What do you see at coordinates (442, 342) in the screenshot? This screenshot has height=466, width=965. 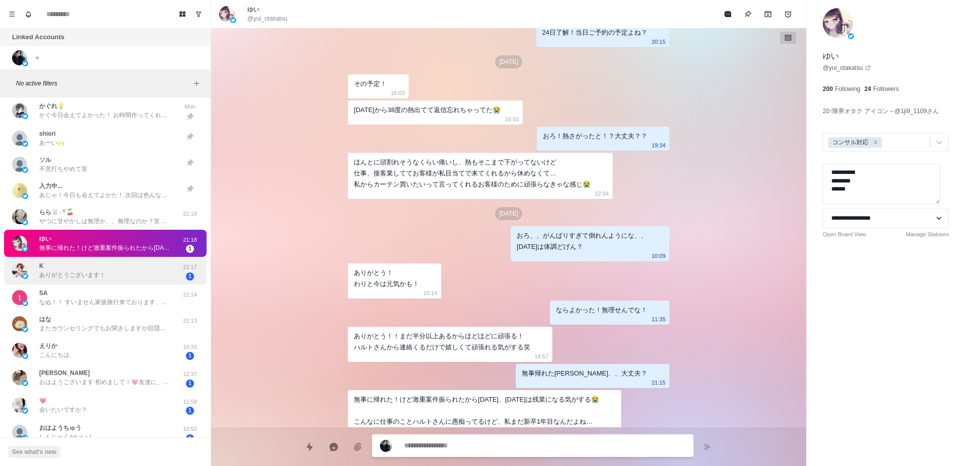 I see `div: ありがとう！！まだ半分以上あるからほどほどに頑張る！ ハルトさんから連絡くるだけで嬉しくて頑張れる気がする笑` at bounding box center [442, 342].